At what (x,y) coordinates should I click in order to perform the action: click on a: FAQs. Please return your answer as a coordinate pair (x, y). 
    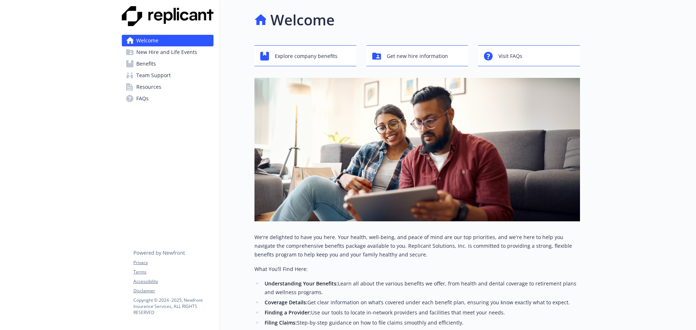
    Looking at the image, I should click on (167, 99).